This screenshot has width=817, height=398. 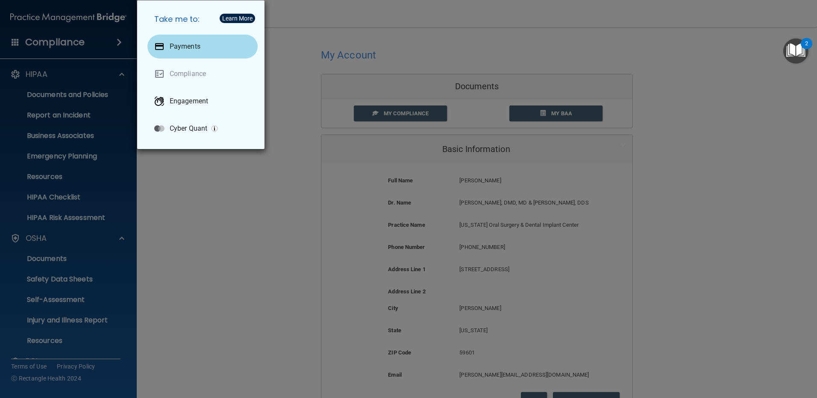 What do you see at coordinates (189, 101) in the screenshot?
I see `p: Engagement` at bounding box center [189, 101].